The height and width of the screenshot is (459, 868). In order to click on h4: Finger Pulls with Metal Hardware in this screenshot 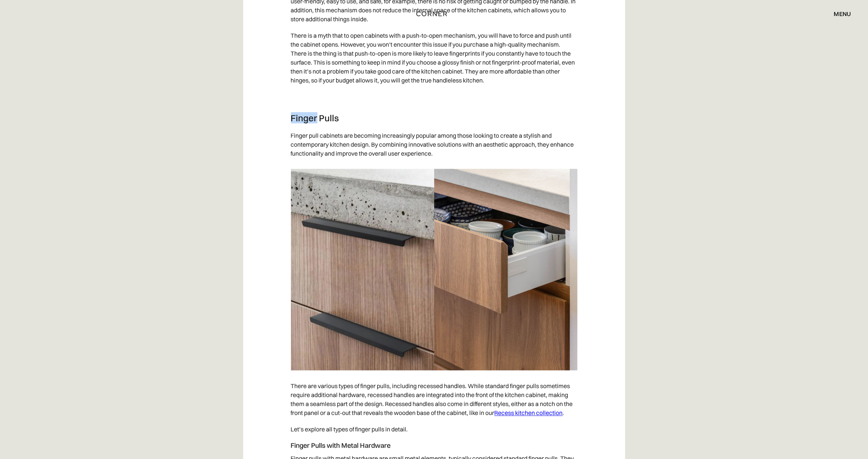, I will do `click(434, 446)`.